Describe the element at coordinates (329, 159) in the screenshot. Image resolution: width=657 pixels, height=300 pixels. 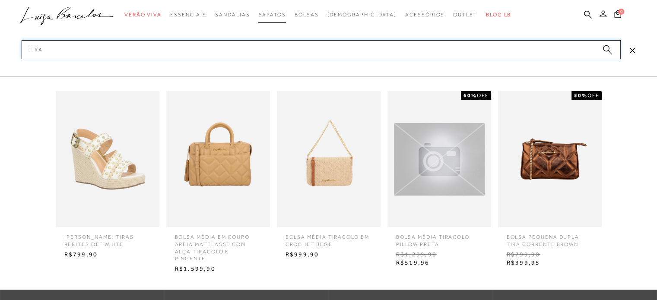
I see `img: BOLSA MÉDIA TIRACOLO EM CROCHET BEGE` at that location.